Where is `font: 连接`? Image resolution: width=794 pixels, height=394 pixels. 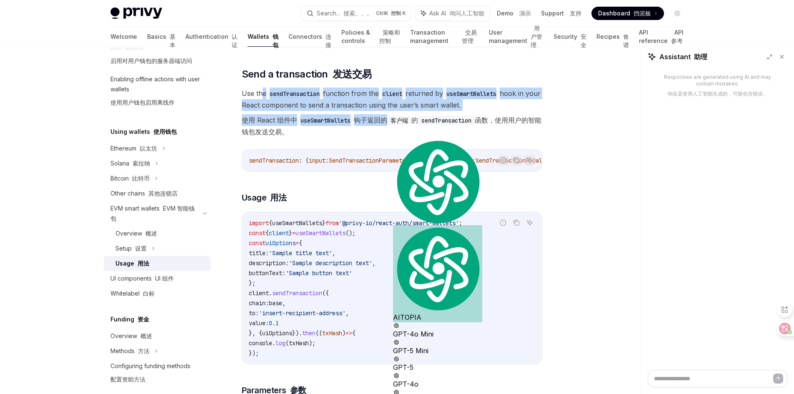
font: 连接 is located at coordinates (328, 40).